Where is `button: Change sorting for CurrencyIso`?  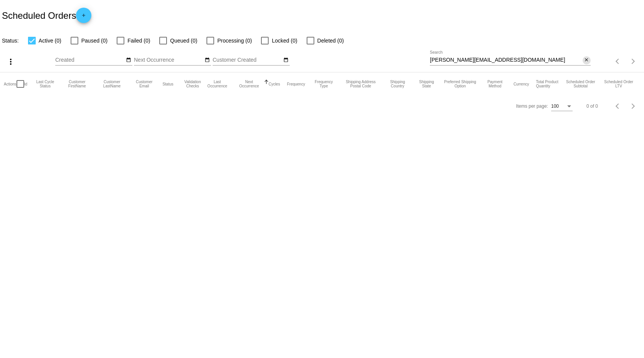 button: Change sorting for CurrencyIso is located at coordinates (521, 84).